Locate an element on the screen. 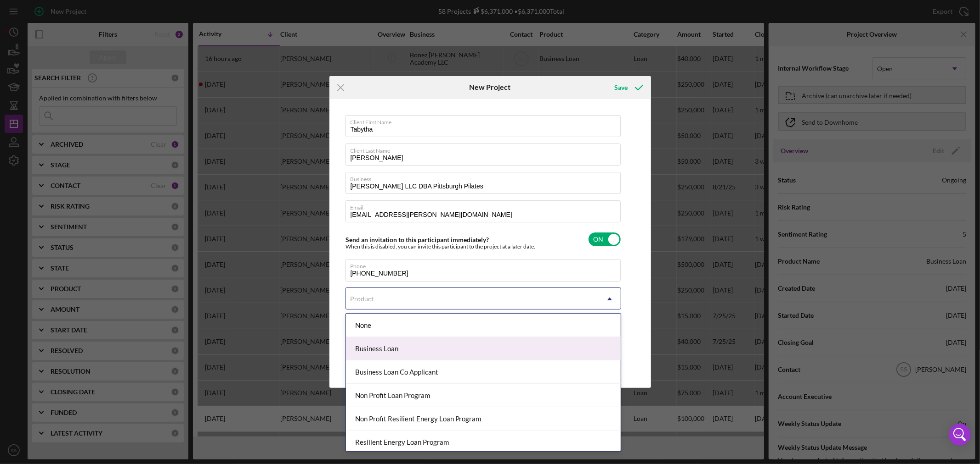  div: Open Intercom Messenger is located at coordinates (960, 435).